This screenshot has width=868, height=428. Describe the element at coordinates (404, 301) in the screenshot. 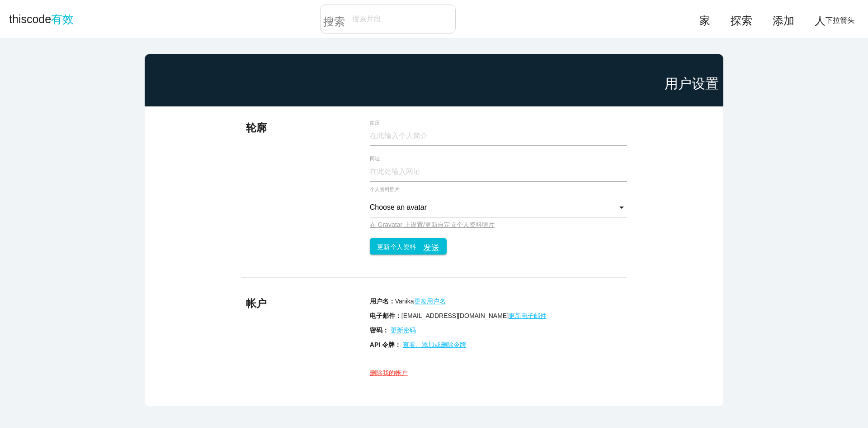

I see `font: Vanika` at that location.